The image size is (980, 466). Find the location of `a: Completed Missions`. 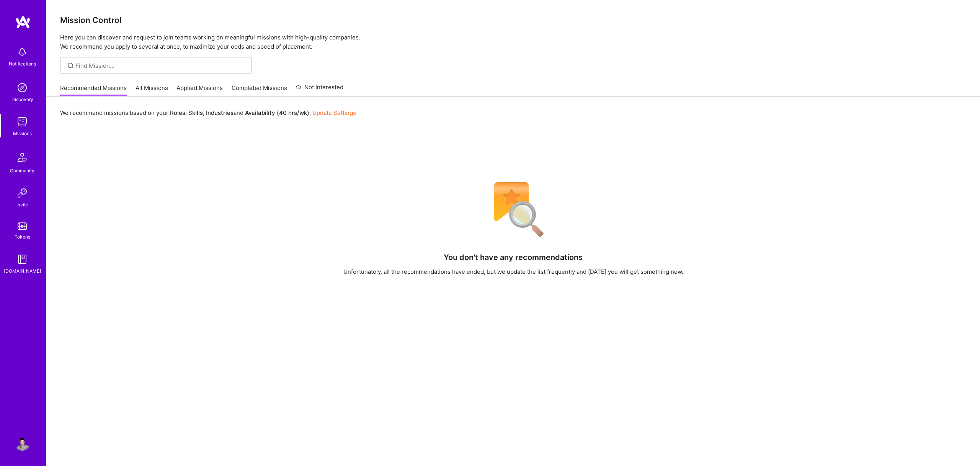

a: Completed Missions is located at coordinates (259, 90).